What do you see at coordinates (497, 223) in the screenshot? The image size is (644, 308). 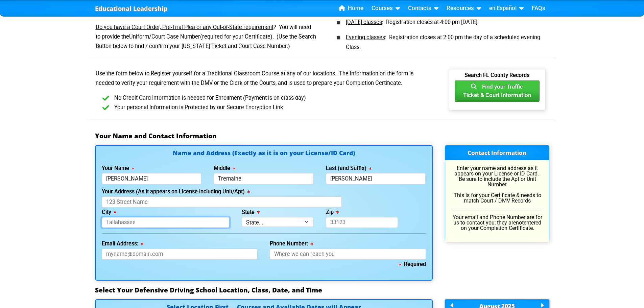 I see `p: Your email and Phone Number are for us to contact you; they are entered on your Completion Certif...` at bounding box center [497, 223].